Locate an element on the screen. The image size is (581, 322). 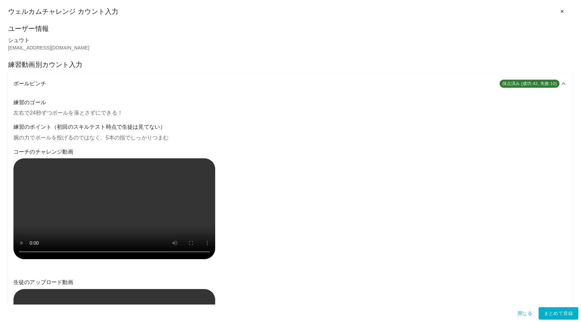
h6: 練習のゴール is located at coordinates (290, 103).